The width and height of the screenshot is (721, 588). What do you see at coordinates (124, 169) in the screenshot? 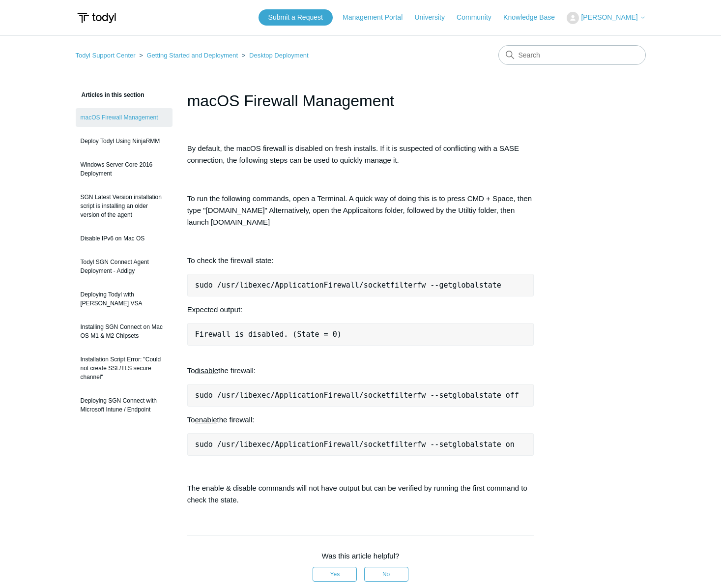
I see `a: Windows Server Core 2016 Deployment` at bounding box center [124, 169].